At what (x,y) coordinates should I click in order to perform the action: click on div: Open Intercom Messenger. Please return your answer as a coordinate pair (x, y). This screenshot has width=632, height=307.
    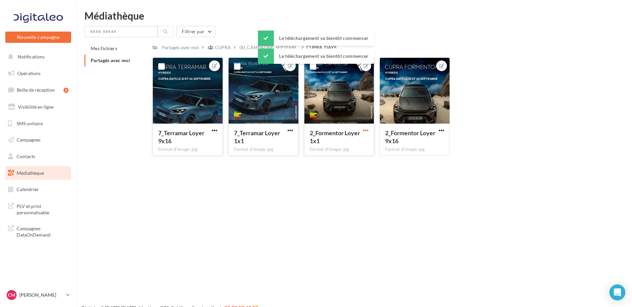
    Looking at the image, I should click on (617, 292).